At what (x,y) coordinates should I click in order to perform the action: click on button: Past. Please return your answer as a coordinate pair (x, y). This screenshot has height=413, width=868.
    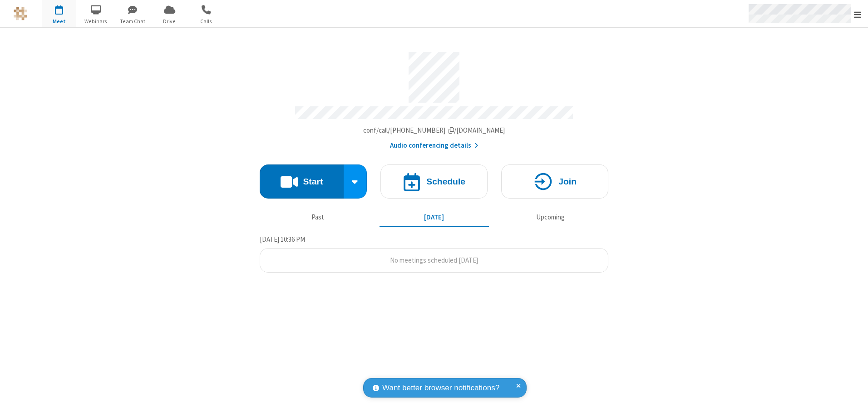
    Looking at the image, I should click on (318, 217).